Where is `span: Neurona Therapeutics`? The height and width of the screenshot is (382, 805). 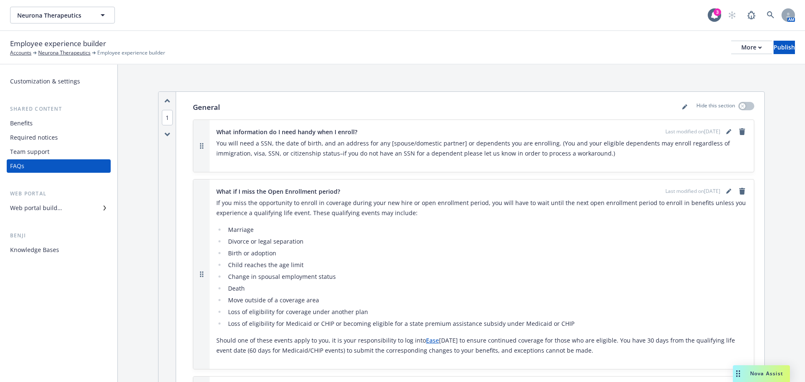
span: Neurona Therapeutics is located at coordinates (53, 15).